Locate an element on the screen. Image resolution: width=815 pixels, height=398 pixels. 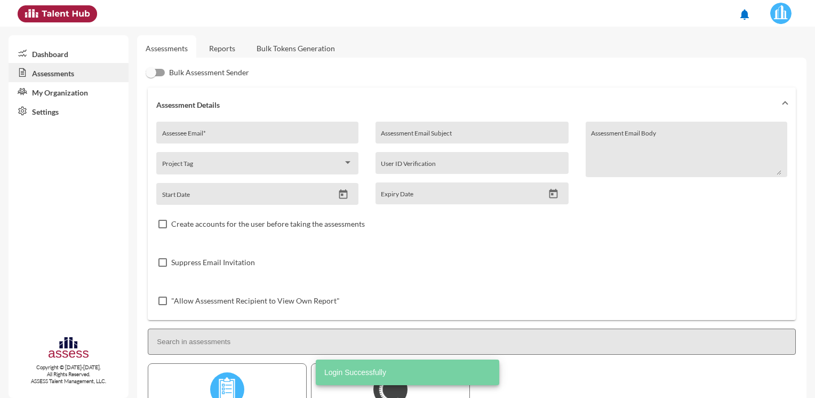
mat-expansion-panel-header: Assessment Details is located at coordinates (471, 105).